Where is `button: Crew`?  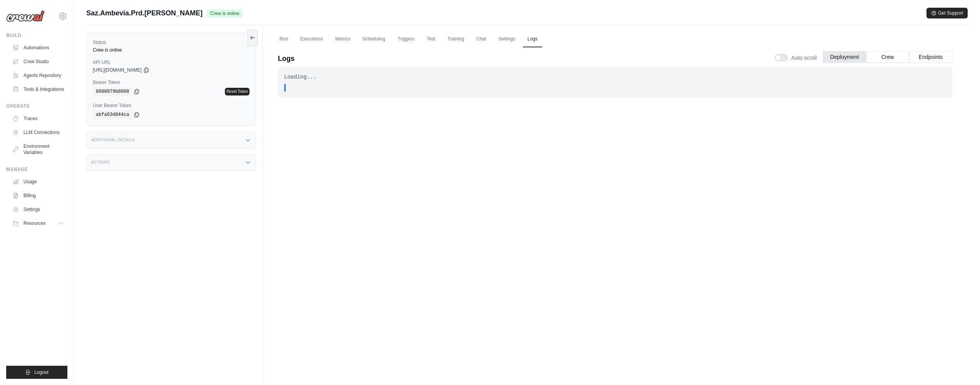
button: Crew is located at coordinates (888, 57).